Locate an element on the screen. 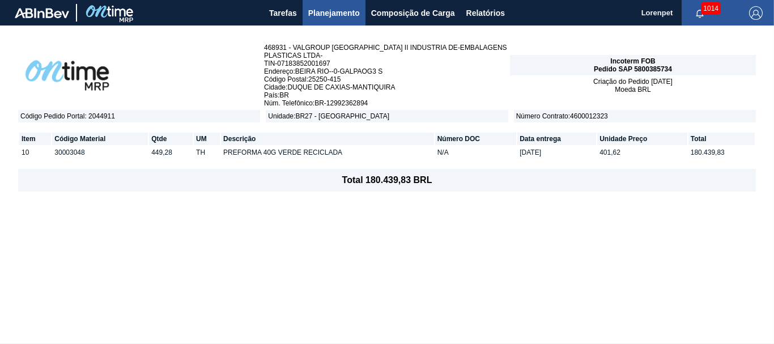 Image resolution: width=774 pixels, height=344 pixels. span: País : BR is located at coordinates (387, 95).